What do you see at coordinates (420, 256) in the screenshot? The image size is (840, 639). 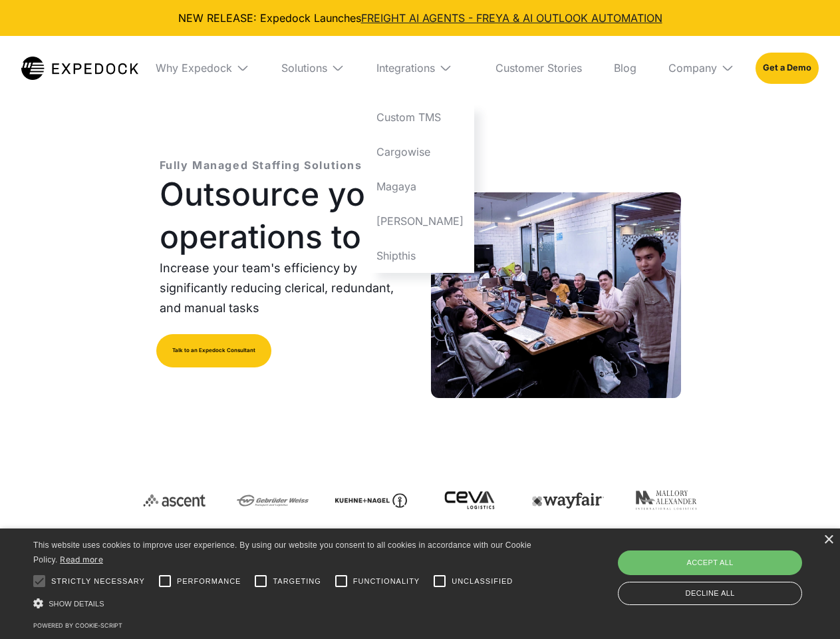 I see `a: Shipthis` at bounding box center [420, 256].